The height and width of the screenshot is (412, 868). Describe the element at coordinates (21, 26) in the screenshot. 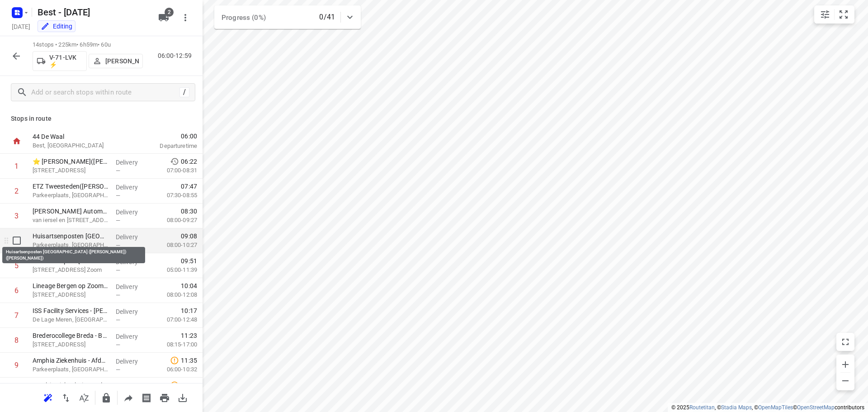

I see `h5: Project date` at that location.